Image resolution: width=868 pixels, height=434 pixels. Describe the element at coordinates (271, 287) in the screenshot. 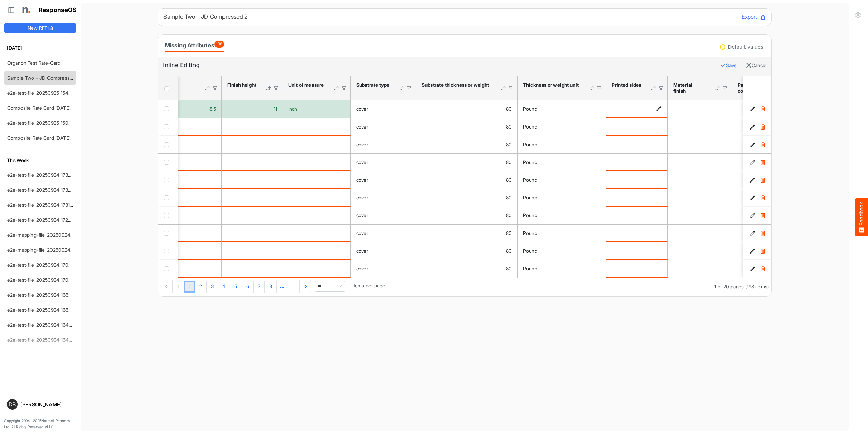

I see `a: Page 8 of 20 Pages` at that location.